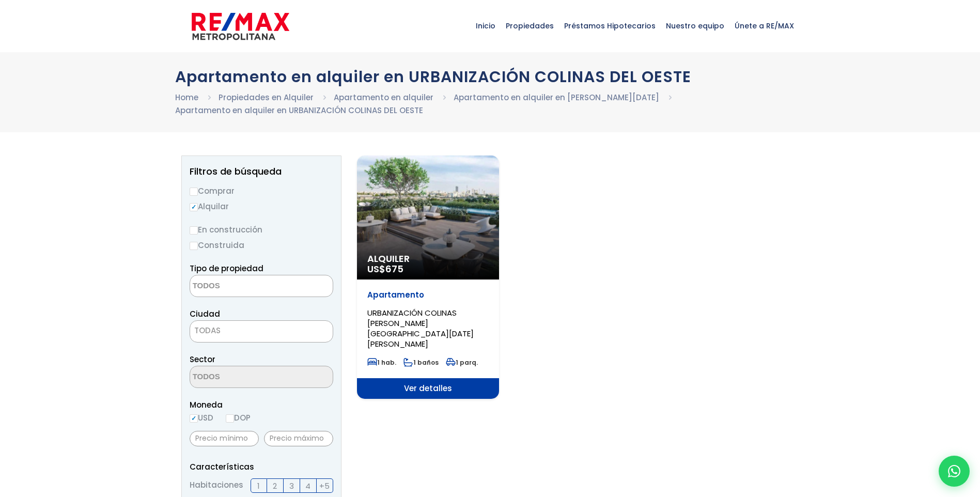  I want to click on input: Alquilar, so click(194, 207).